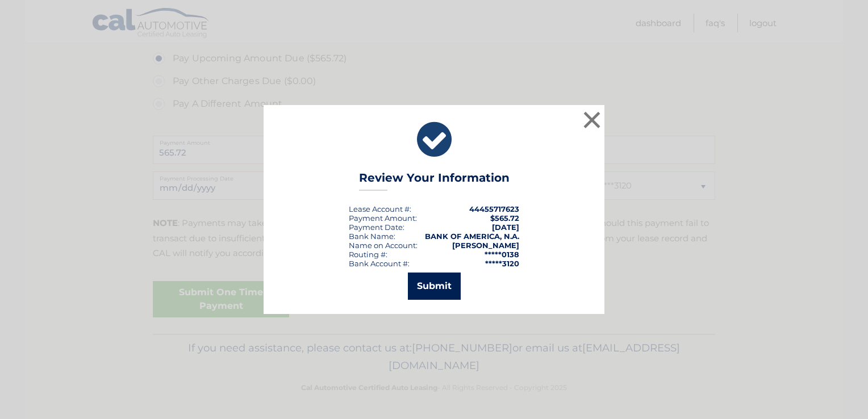 The image size is (868, 419). I want to click on div: Routing #:, so click(369, 254).